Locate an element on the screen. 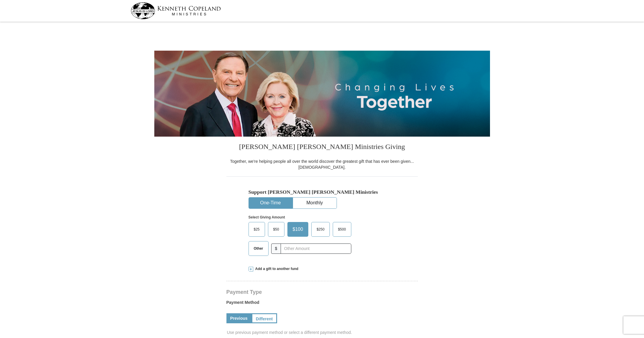  button: One-Time is located at coordinates (270, 203).